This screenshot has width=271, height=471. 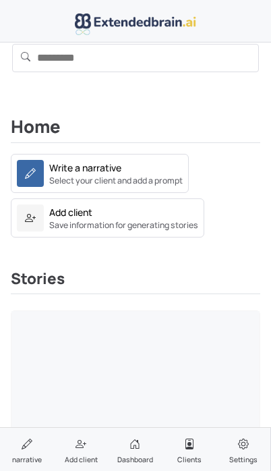 I want to click on small: Save information for generating stories, so click(x=123, y=225).